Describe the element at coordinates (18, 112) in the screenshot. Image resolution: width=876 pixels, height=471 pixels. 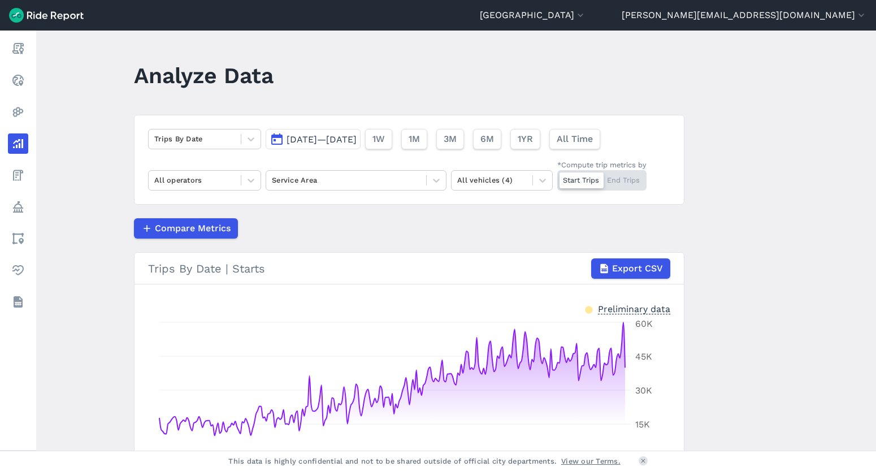
I see `a: Heatmaps` at that location.